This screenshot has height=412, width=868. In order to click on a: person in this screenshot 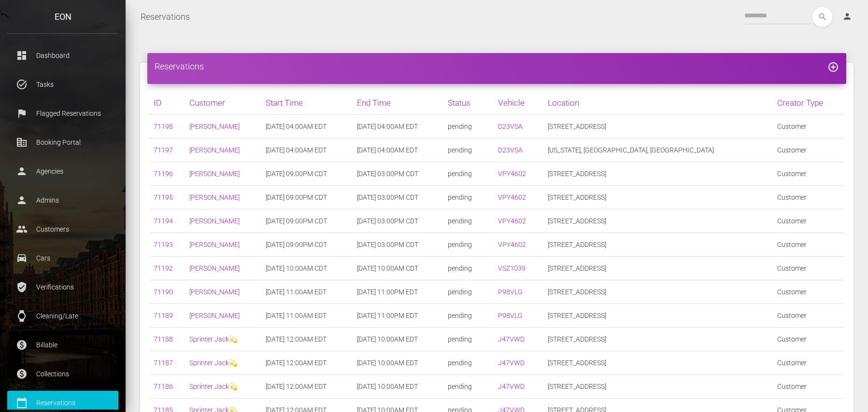, I will do `click(848, 17)`.